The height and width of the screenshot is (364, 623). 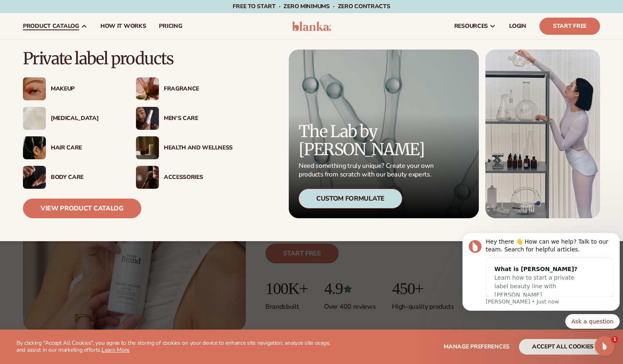 I want to click on a: Female with glitter eye makeup. Makeup, so click(x=72, y=89).